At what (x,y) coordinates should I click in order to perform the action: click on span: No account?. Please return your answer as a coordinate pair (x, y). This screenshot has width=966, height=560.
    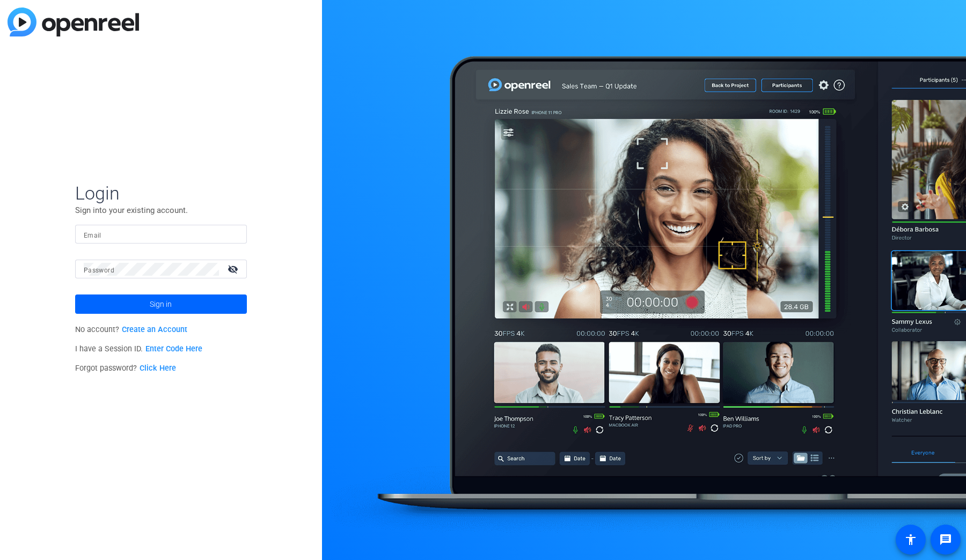
    Looking at the image, I should click on (131, 329).